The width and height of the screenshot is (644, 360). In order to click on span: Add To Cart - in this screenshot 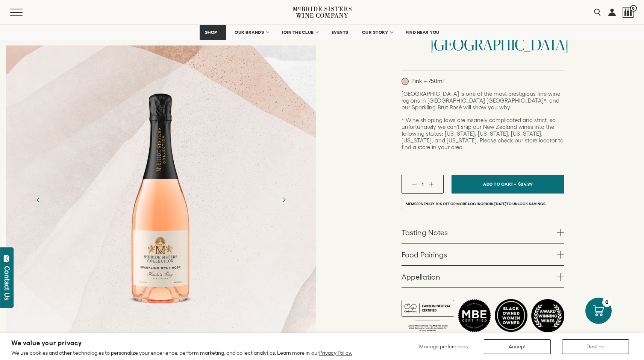, I will do `click(500, 184)`.